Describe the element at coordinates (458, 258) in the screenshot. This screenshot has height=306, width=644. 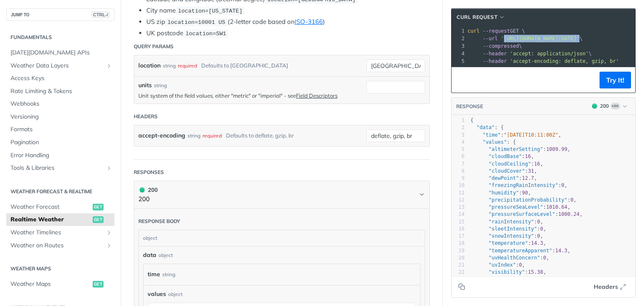
I see `div: 20` at that location.